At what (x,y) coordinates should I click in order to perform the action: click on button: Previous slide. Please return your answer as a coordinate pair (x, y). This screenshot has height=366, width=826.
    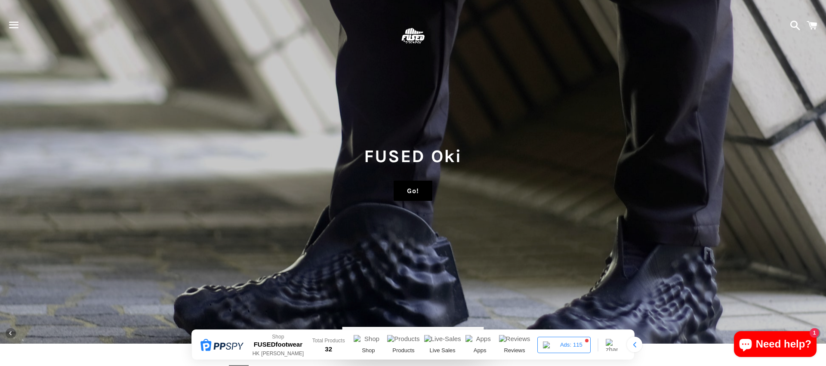
    Looking at the image, I should click on (11, 333).